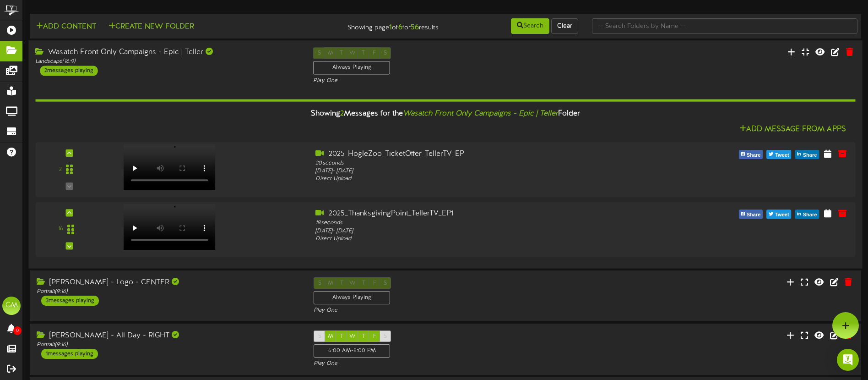 This screenshot has width=868, height=380. What do you see at coordinates (480, 163) in the screenshot?
I see `div: 20 seconds` at bounding box center [480, 163].